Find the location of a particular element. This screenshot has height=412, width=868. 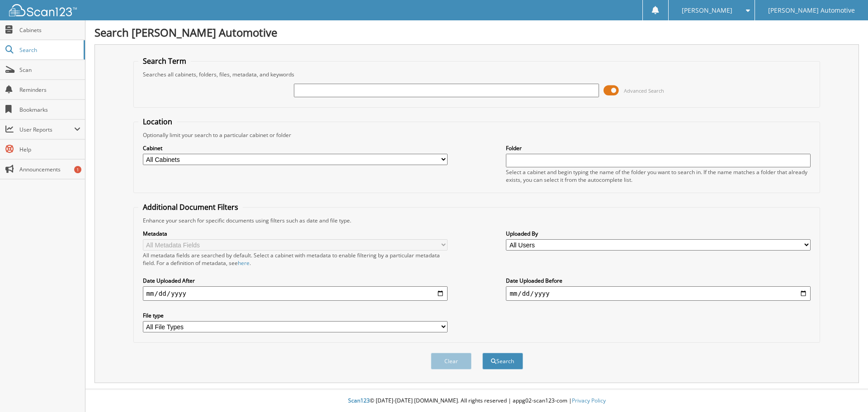

span: Scan123 is located at coordinates (359, 401).